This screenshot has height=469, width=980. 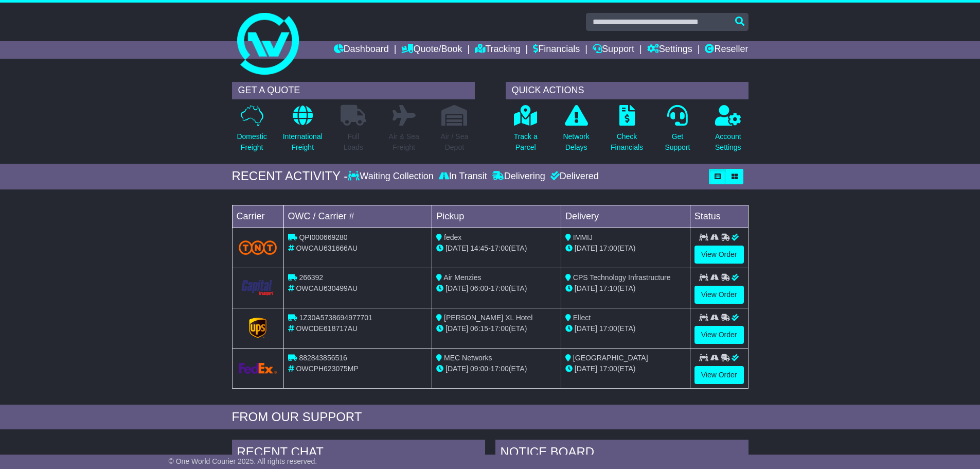 What do you see at coordinates (556, 50) in the screenshot?
I see `a: Financials` at bounding box center [556, 50].